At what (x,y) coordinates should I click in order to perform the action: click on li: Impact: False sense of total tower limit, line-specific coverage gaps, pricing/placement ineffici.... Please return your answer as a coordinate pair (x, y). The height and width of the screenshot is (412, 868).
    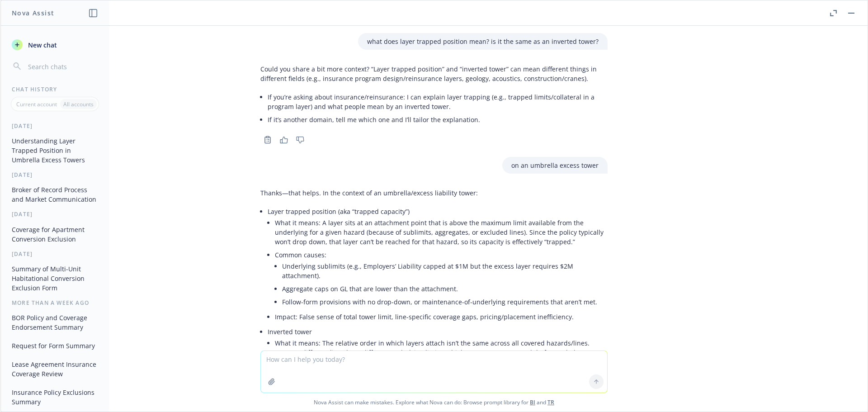
    Looking at the image, I should click on (441, 317).